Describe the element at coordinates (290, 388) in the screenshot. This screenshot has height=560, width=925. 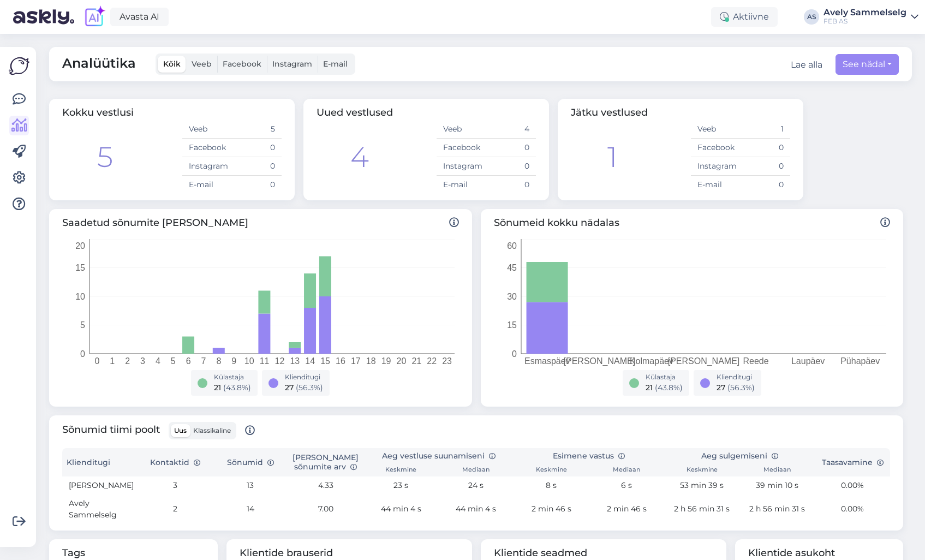
I see `span: 27` at that location.